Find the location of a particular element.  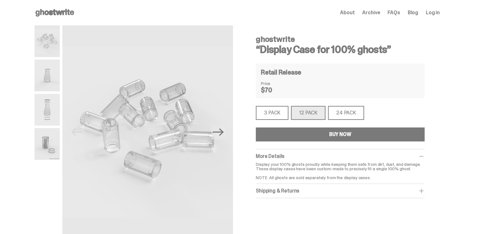

div: Shipping & Returns is located at coordinates (340, 191).